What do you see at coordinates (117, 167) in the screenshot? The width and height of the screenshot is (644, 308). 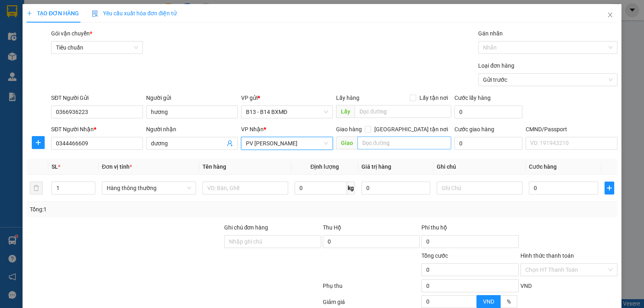 I see `span: Đơn vị tính` at bounding box center [117, 167].